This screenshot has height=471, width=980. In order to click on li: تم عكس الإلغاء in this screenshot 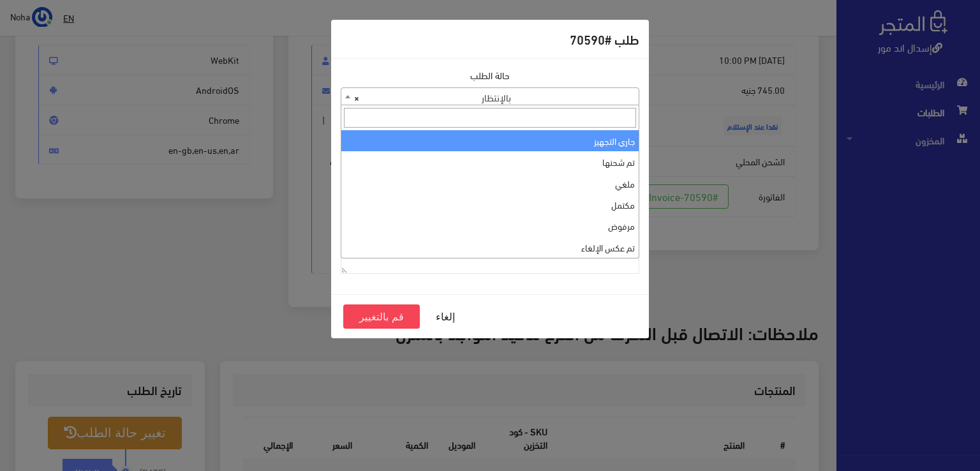, I will do `click(490, 247)`.